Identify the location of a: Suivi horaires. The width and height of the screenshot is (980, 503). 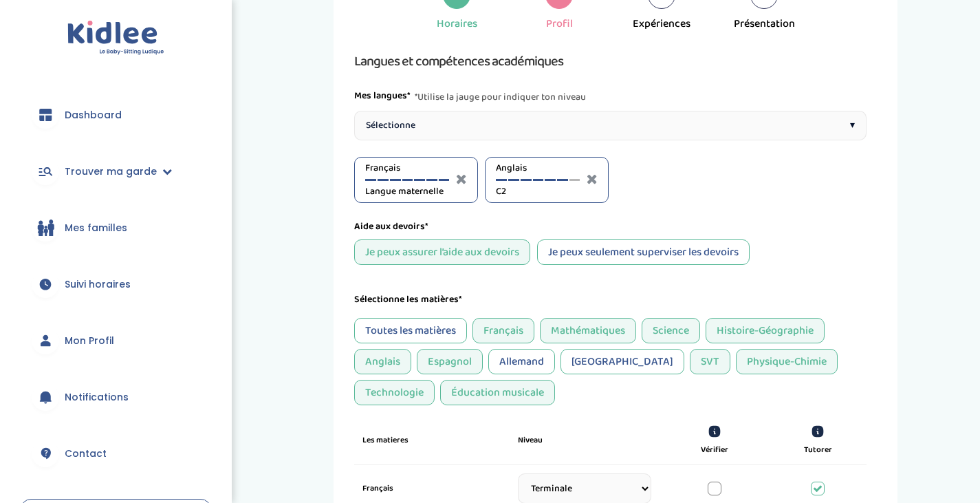
(116, 284).